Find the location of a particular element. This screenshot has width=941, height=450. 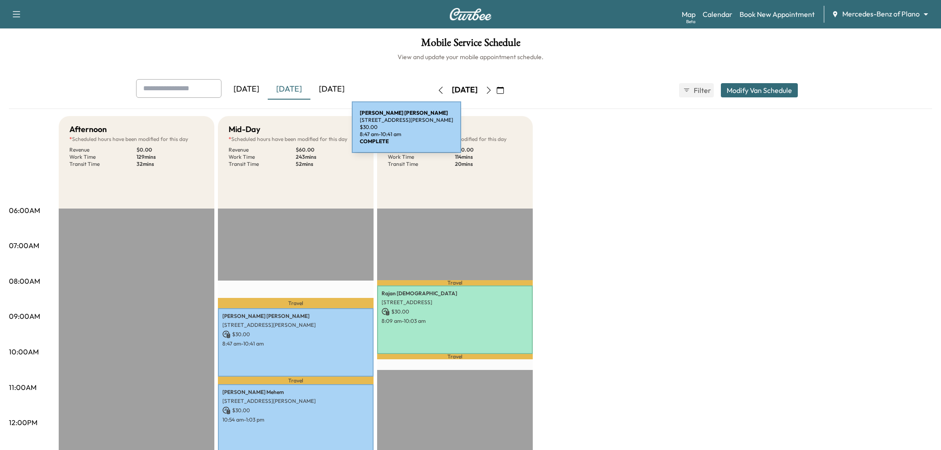

p: 06:00AM is located at coordinates (24, 210).